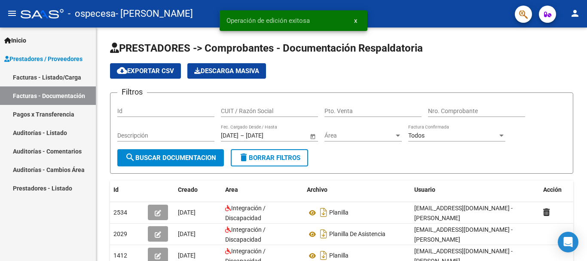  What do you see at coordinates (312, 136) in the screenshot?
I see `button: Open calendar` at bounding box center [312, 136].